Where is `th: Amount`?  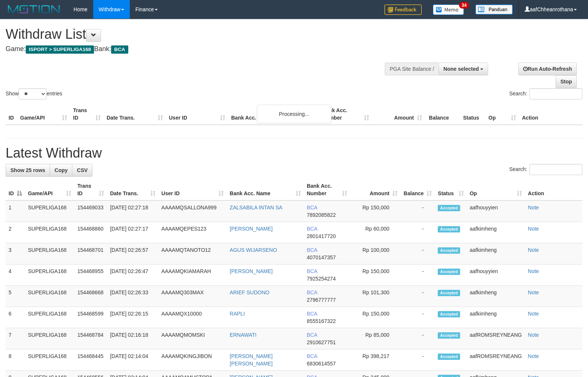
th: Amount is located at coordinates (399, 114).